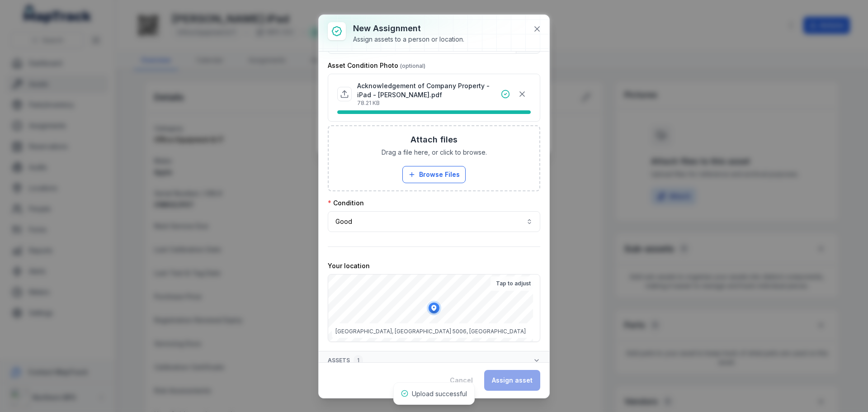 The height and width of the screenshot is (412, 868). Describe the element at coordinates (434, 140) in the screenshot. I see `h3: Attach files` at that location.